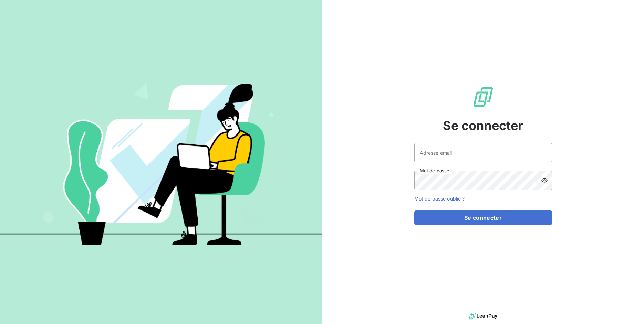 This screenshot has width=644, height=324. Describe the element at coordinates (483, 217) in the screenshot. I see `button: Se connecter` at that location.